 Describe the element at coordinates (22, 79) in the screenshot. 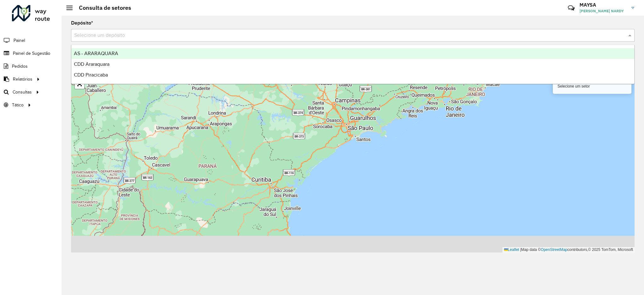

I see `span: Relatórios` at that location.